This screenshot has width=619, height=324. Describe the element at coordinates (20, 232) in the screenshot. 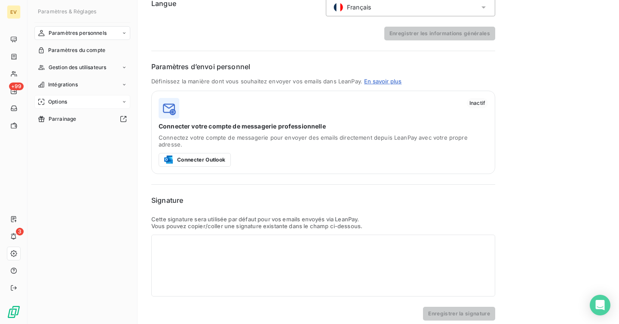

I see `span: 3` at that location.